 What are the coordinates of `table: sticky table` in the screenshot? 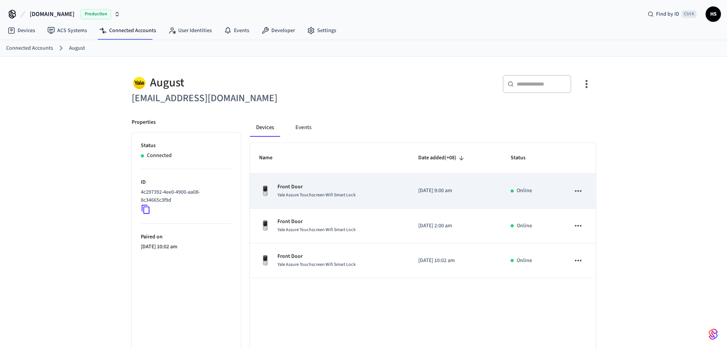 It's located at (423, 210).